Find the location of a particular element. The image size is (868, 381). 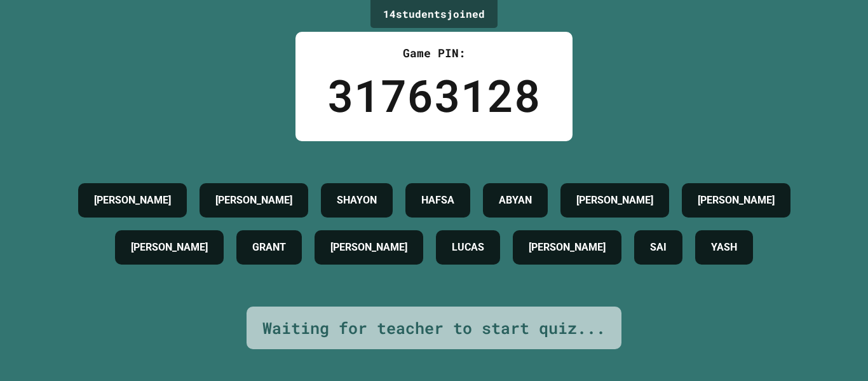

div: Game PIN: is located at coordinates (434, 52).